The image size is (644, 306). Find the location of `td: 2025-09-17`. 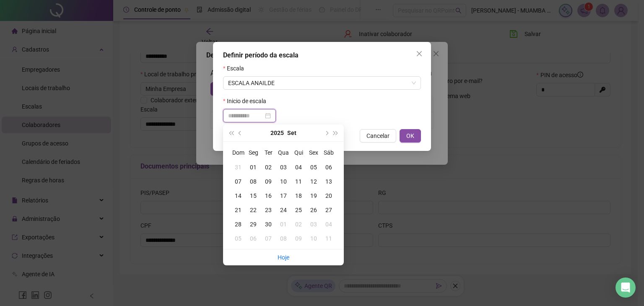

td: 2025-09-17 is located at coordinates (284, 195).